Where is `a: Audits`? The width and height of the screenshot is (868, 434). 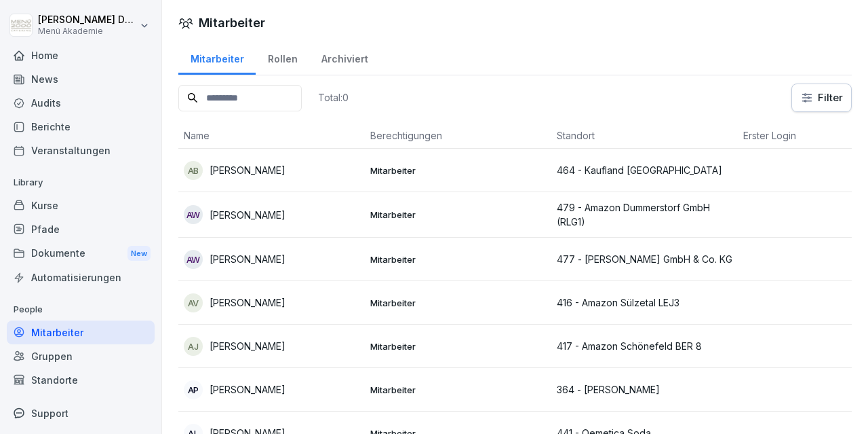
a: Audits is located at coordinates (81, 103).